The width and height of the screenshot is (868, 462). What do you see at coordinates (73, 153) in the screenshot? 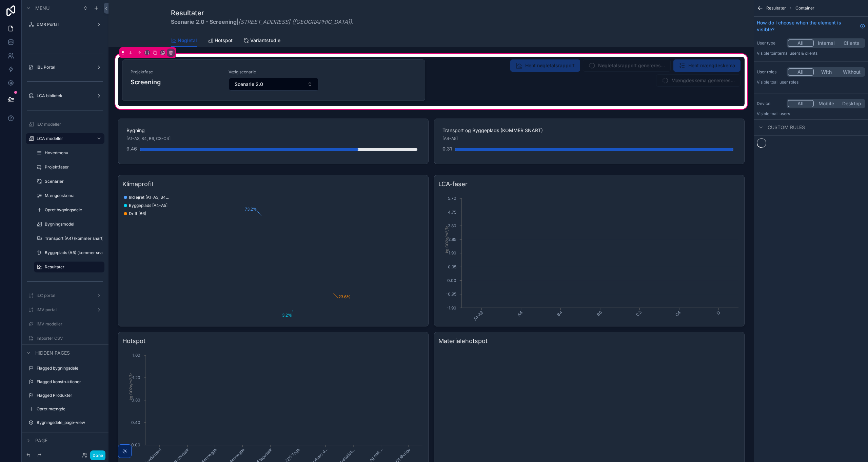
I see `a: Hovedmenu` at bounding box center [73, 153].